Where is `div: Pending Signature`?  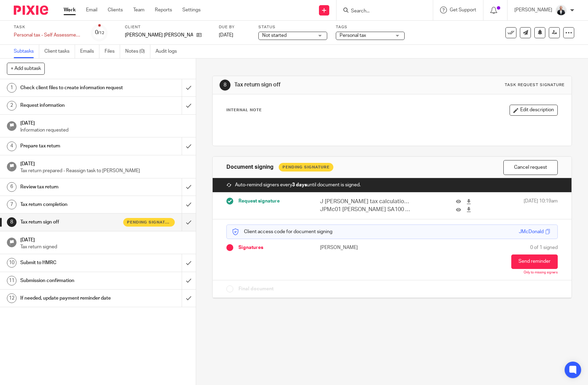
div: Pending Signature is located at coordinates (306, 167).